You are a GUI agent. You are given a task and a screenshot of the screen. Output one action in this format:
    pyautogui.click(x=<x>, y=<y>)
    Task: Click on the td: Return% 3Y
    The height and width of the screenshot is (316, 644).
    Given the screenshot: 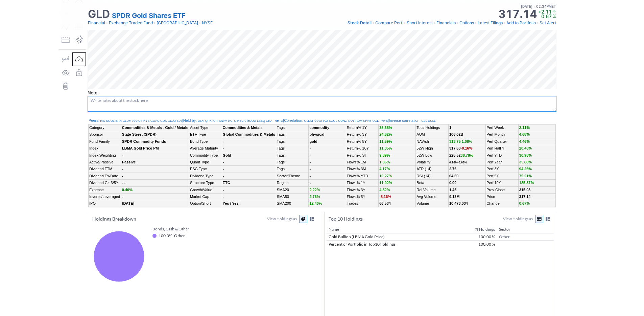 What is the action you would take?
    pyautogui.click(x=362, y=134)
    